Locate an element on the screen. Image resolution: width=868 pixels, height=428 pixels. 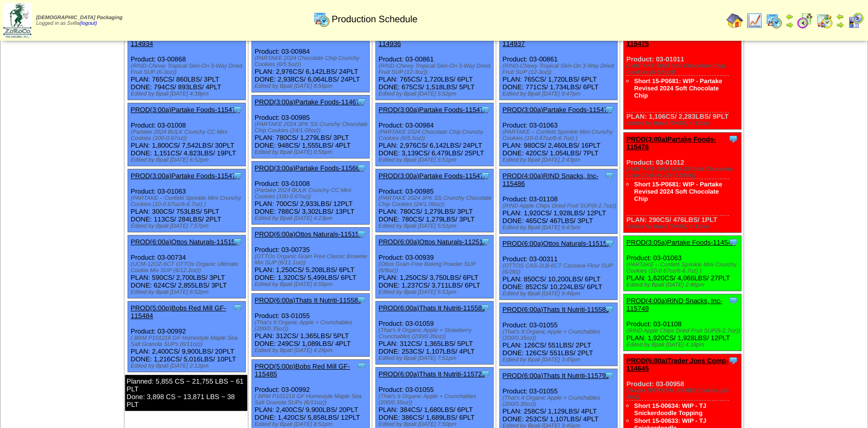
a: PROD(6:00a)Ottos Naturals-115153 is located at coordinates (185, 242).